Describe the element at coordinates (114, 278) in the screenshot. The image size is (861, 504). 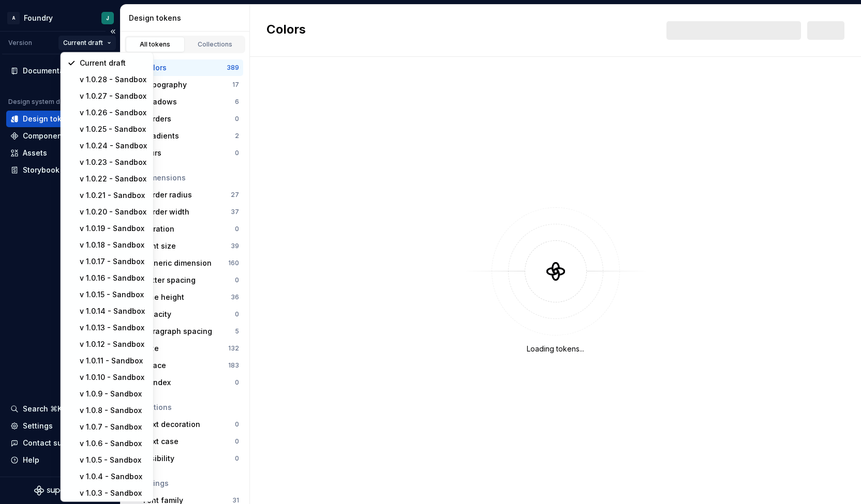
I see `div: v 1.0.16 - Sandbox` at that location.